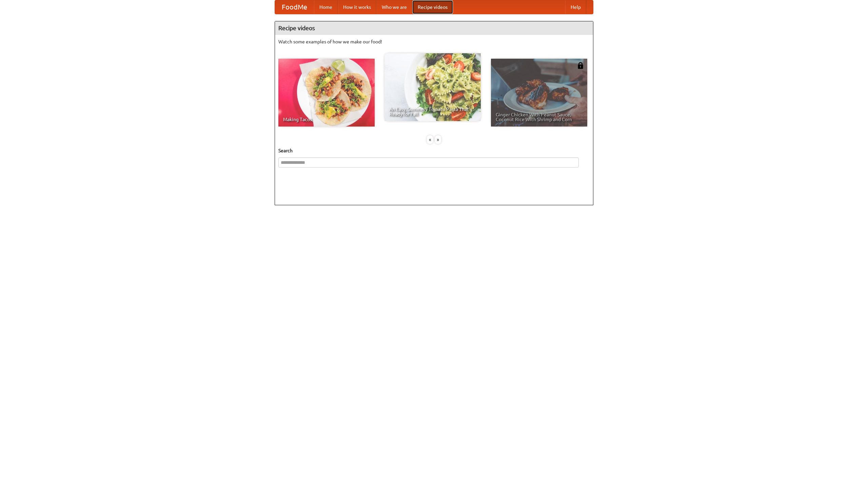 This screenshot has height=480, width=868. Describe the element at coordinates (326, 119) in the screenshot. I see `span: Making Tacos` at that location.